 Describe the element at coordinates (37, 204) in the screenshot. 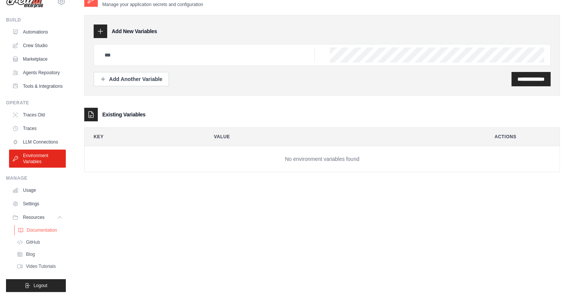

I see `a: Settings` at that location.